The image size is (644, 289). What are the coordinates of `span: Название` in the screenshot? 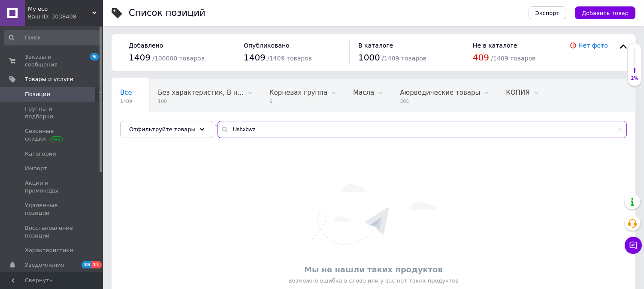 It's located at (192, 152).